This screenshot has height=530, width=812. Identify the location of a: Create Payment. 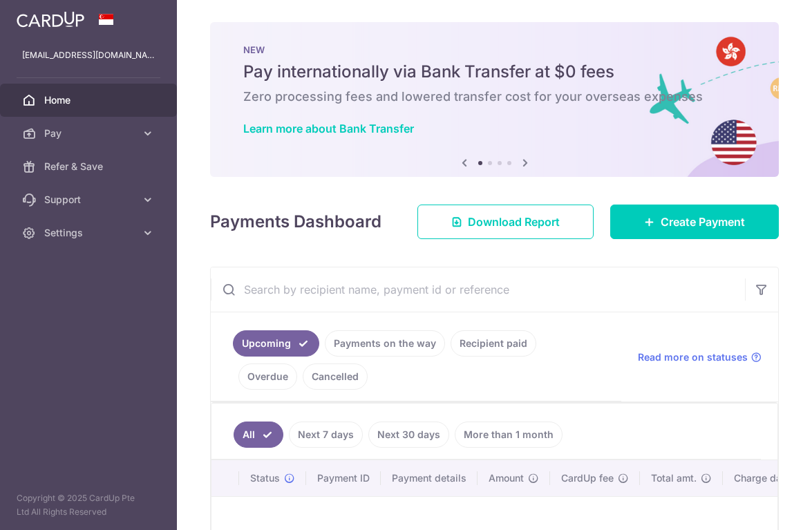
(694, 222).